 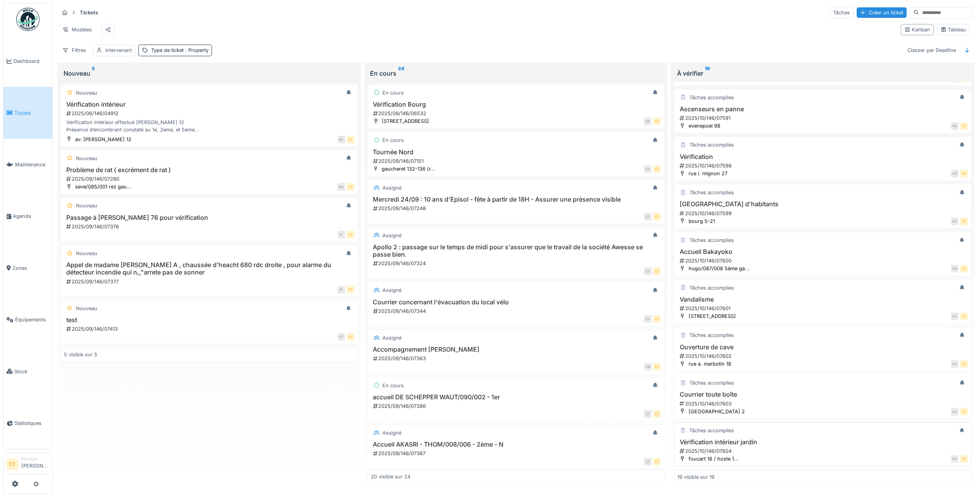 What do you see at coordinates (953, 29) in the screenshot?
I see `div: Tableau` at bounding box center [953, 29].